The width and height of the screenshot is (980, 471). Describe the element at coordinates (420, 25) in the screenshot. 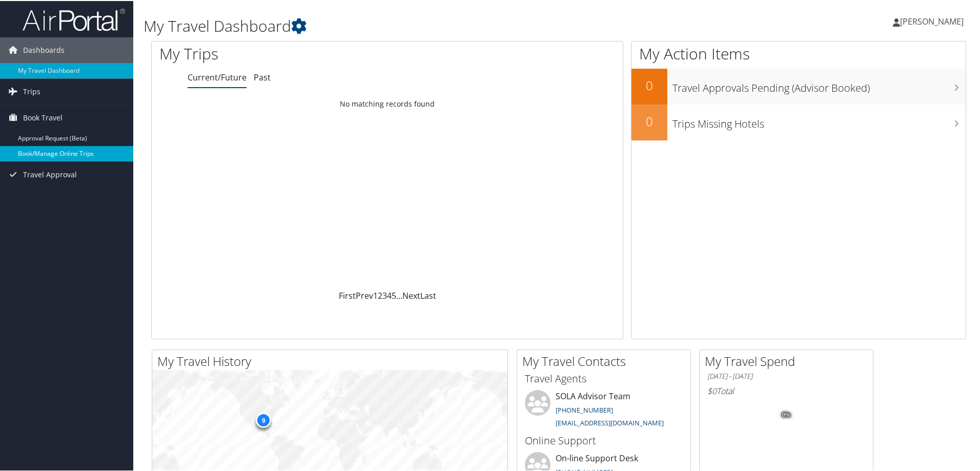

I see `h1: My Travel Dashboard` at that location.